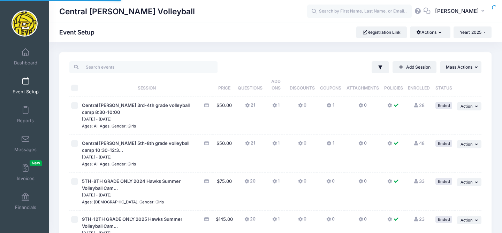 This screenshot has width=502, height=233. I want to click on th: Discounts, so click(302, 85).